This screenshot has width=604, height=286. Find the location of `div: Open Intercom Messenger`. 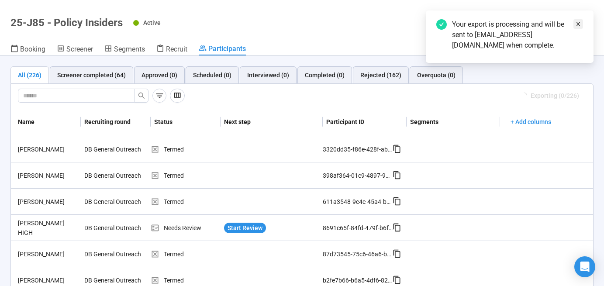

div: Open Intercom Messenger is located at coordinates (585, 267).